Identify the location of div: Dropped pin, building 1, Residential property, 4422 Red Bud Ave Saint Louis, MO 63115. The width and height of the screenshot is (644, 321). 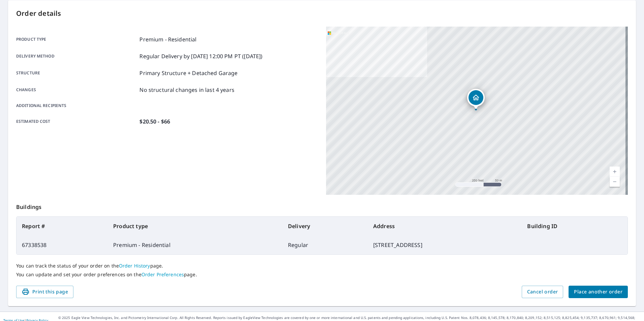
(476, 99).